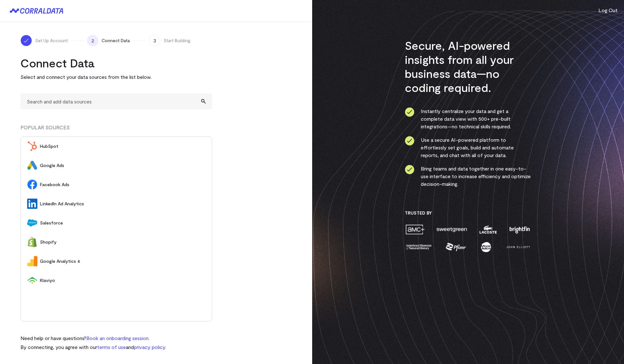  I want to click on span: Google Ads, so click(123, 165).